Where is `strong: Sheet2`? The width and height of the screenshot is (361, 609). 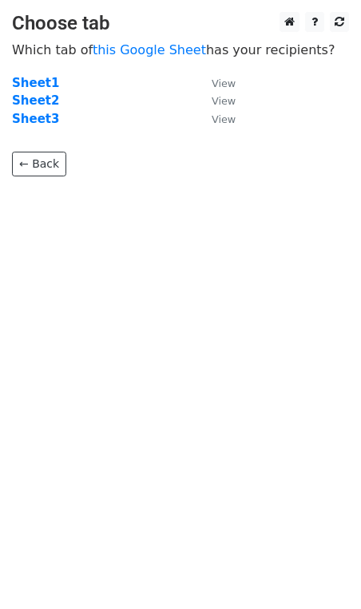
strong: Sheet2 is located at coordinates (35, 101).